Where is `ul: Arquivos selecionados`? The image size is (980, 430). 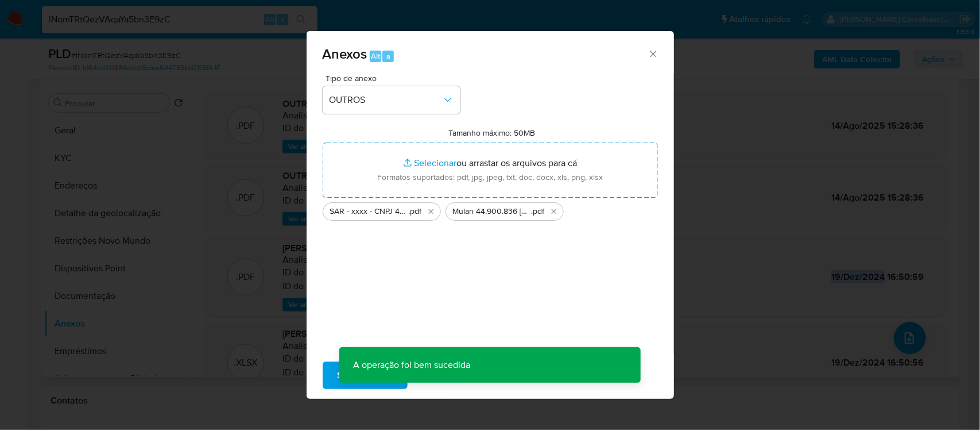
ul: Arquivos selecionados is located at coordinates (490, 209).